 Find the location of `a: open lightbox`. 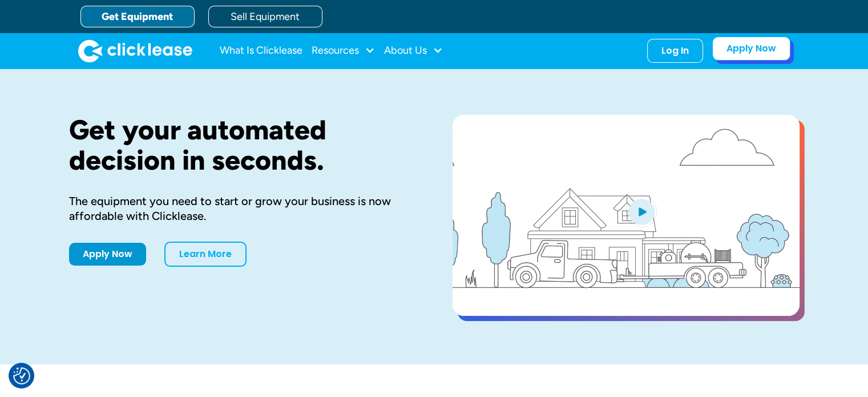

a: open lightbox is located at coordinates (626, 215).